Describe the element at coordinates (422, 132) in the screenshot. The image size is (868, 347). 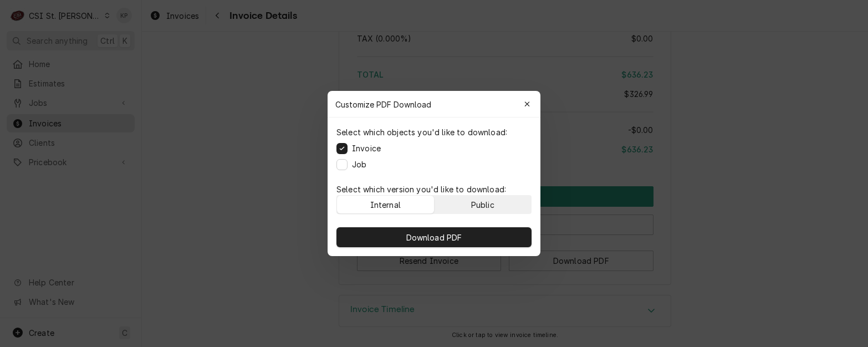
I see `p: Select which objects you'd like to download:` at that location.